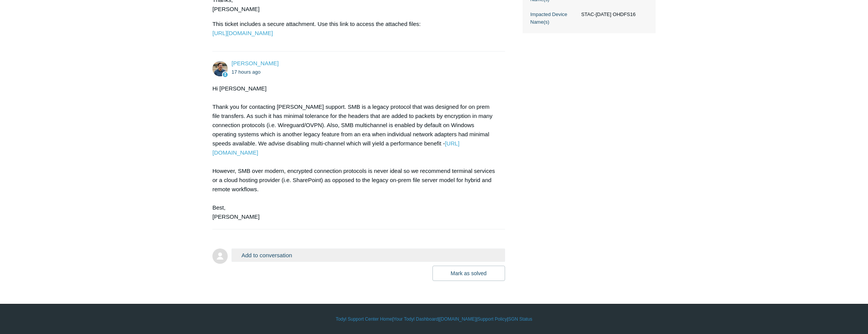 This screenshot has width=868, height=334. I want to click on a: Your Todyl Dashboard, so click(416, 319).